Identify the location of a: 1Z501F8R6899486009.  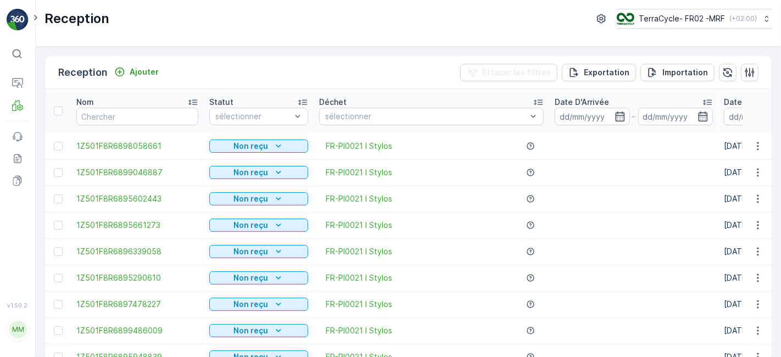
(137, 331).